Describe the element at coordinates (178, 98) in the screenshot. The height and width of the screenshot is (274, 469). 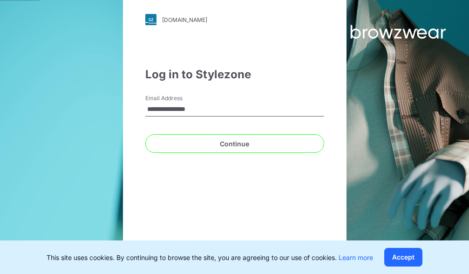
I see `label: Email Address` at that location.